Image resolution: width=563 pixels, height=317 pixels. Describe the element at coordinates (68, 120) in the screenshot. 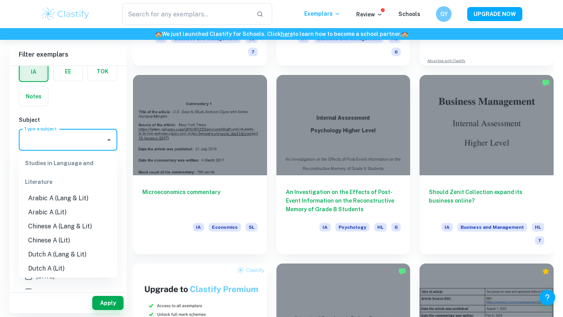

I see `h6: Subject` at that location.